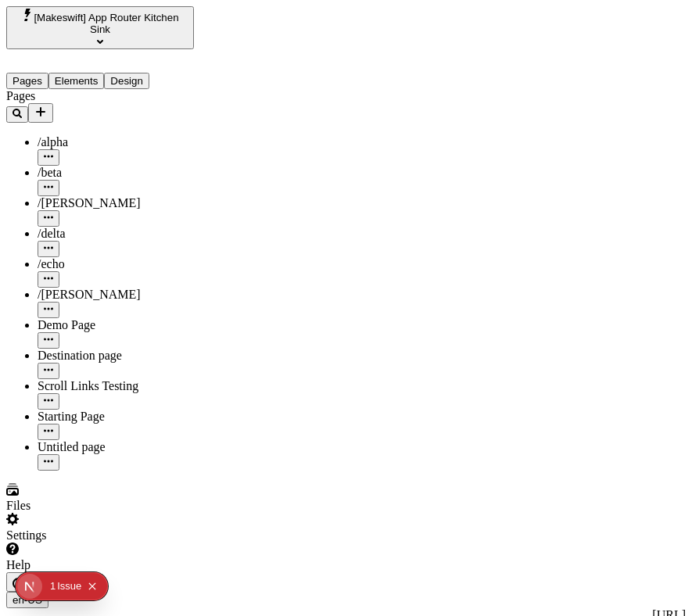 The height and width of the screenshot is (616, 692). Describe the element at coordinates (100, 96) in the screenshot. I see `div: Pages` at that location.